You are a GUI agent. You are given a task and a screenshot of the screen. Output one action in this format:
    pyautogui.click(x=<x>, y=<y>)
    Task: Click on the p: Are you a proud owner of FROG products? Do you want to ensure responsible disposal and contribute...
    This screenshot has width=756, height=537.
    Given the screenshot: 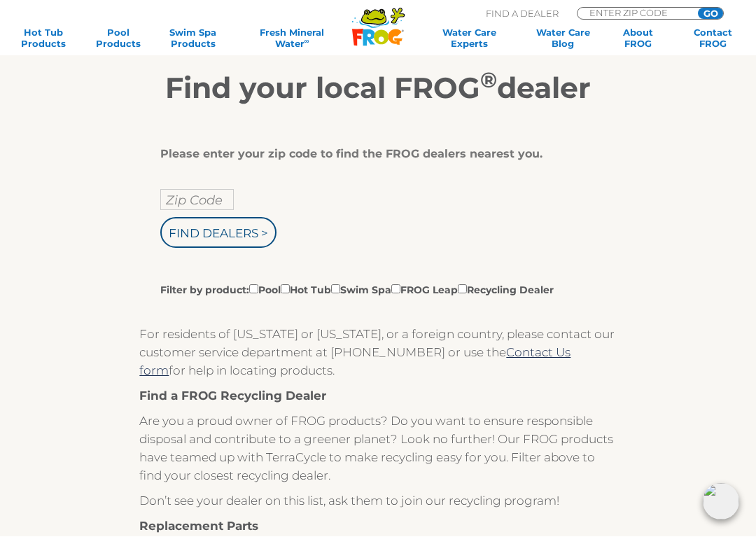 What is the action you would take?
    pyautogui.click(x=377, y=449)
    